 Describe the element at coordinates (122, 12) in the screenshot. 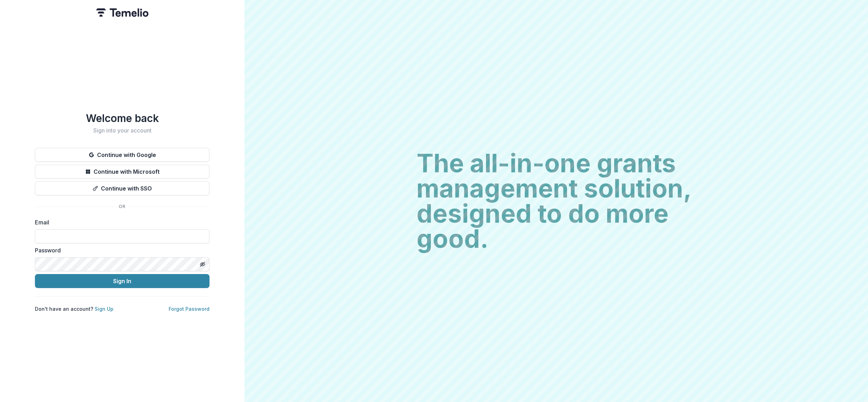

I see `img: Temelio` at that location.